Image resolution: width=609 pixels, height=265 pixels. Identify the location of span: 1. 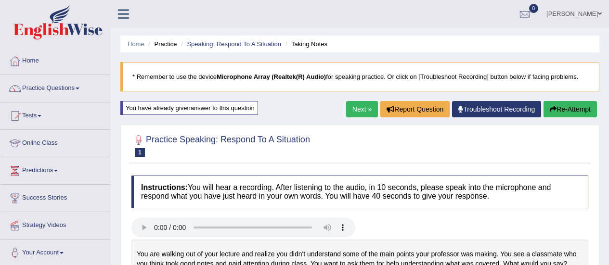
(140, 153).